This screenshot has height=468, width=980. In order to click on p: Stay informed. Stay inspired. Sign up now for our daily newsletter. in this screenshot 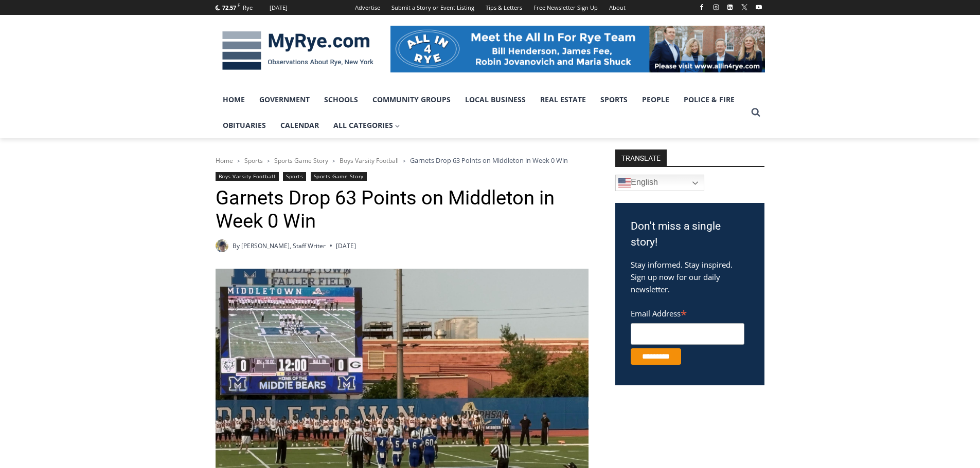, I will do `click(689, 277)`.